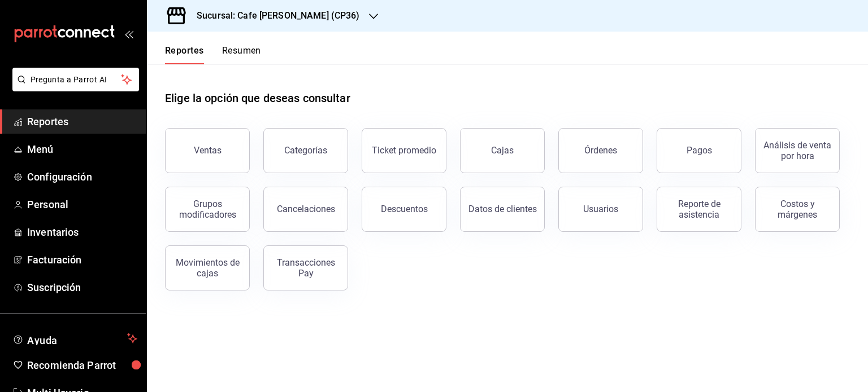 The width and height of the screenshot is (868, 392). Describe the element at coordinates (404, 150) in the screenshot. I see `div: Ticket promedio` at that location.